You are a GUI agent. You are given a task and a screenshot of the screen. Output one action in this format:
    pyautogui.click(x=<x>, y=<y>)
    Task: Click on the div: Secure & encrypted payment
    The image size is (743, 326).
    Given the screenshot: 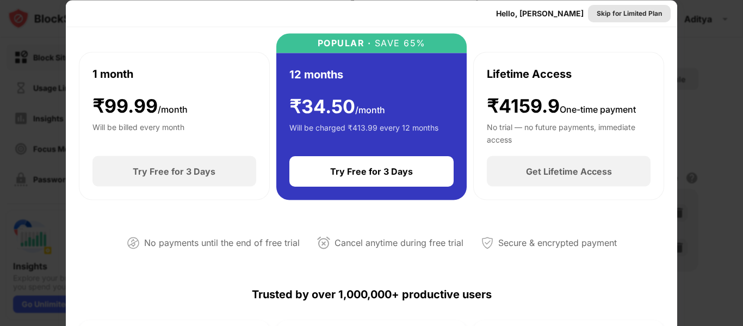 What is the action you would take?
    pyautogui.click(x=557, y=243)
    